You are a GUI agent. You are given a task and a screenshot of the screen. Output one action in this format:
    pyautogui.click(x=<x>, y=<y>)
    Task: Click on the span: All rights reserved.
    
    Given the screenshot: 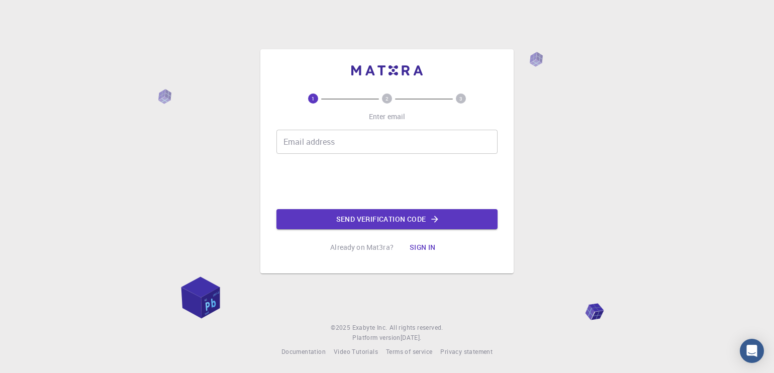 What is the action you would take?
    pyautogui.click(x=416, y=328)
    